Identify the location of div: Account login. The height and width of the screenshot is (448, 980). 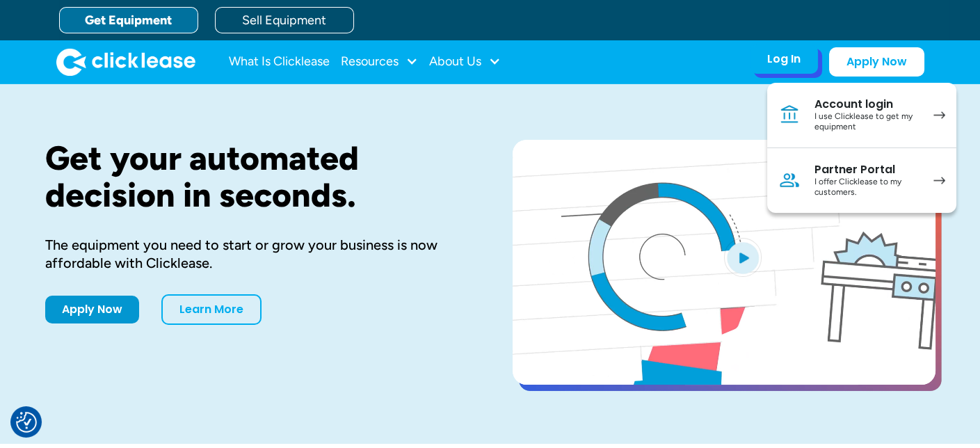
(867, 104).